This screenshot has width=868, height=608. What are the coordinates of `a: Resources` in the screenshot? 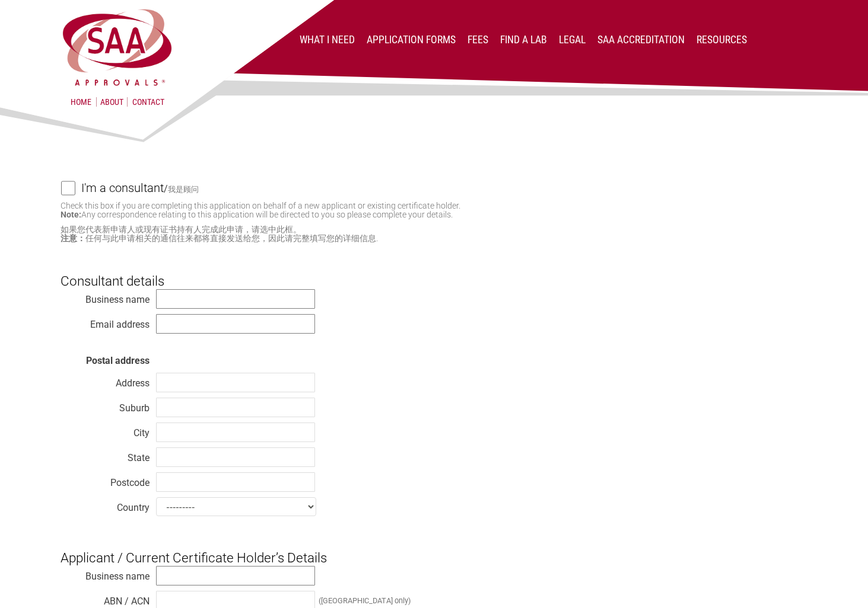 It's located at (721, 39).